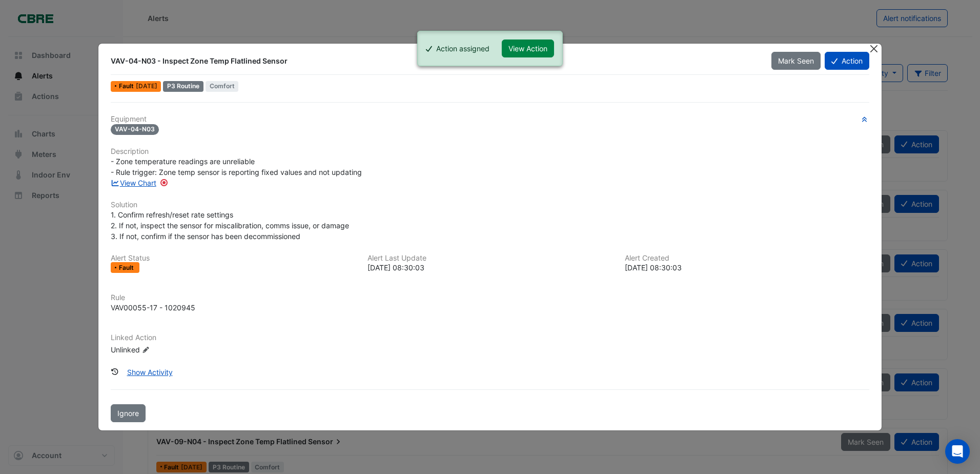 The width and height of the screenshot is (980, 474). I want to click on span: - Zone temperature readings are unreliable - Rule trigger: Zone temp sensor is reporting fixed va..., so click(237, 167).